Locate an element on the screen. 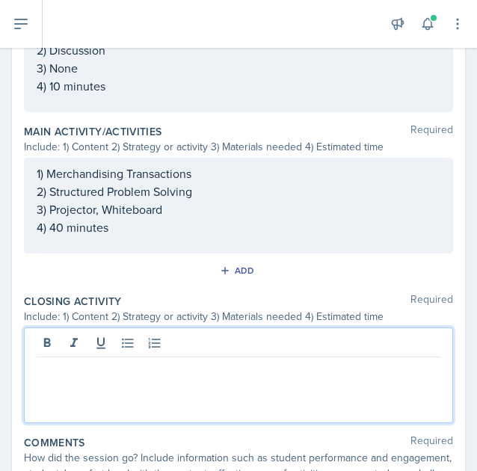 The image size is (477, 471). div: Add is located at coordinates (238, 270).